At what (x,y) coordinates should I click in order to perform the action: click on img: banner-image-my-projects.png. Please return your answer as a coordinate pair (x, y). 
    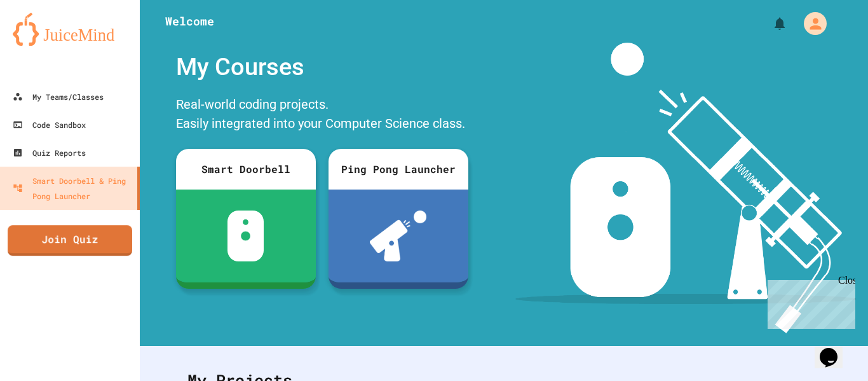
    Looking at the image, I should click on (685, 187).